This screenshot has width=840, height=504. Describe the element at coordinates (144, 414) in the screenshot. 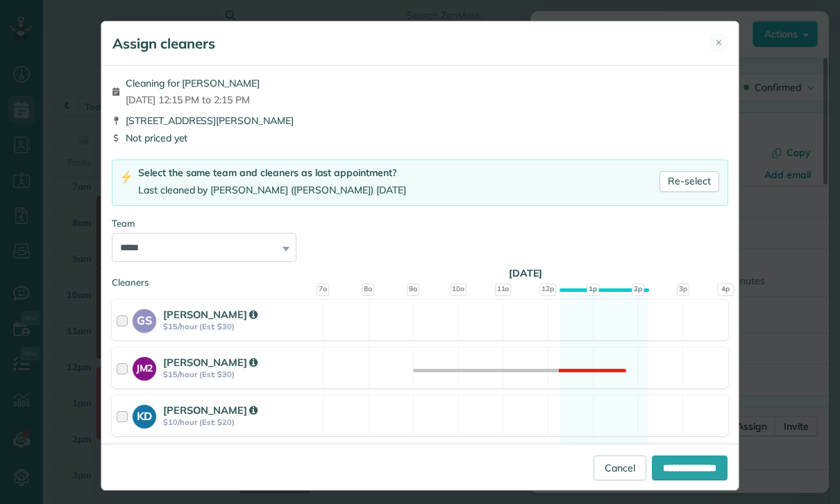

I see `strong: KD` at that location.